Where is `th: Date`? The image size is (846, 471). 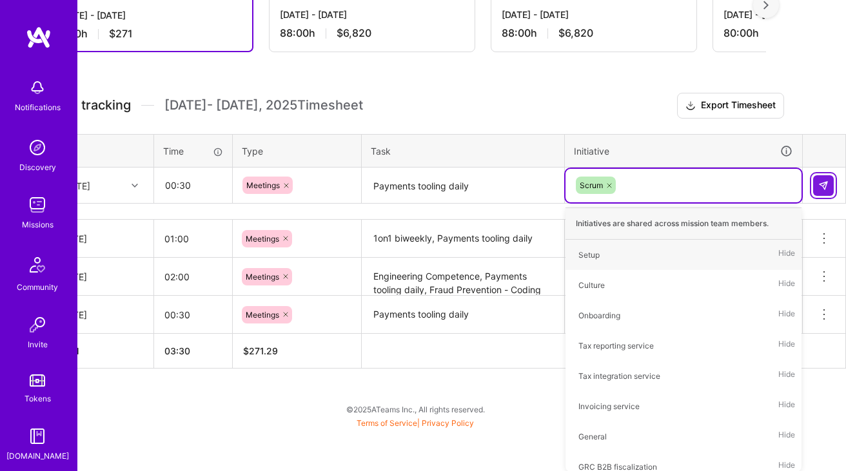 th: Date is located at coordinates (101, 151).